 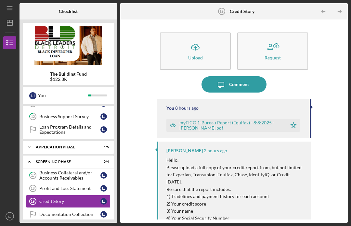 I want to click on div: Application Phase, so click(x=64, y=147).